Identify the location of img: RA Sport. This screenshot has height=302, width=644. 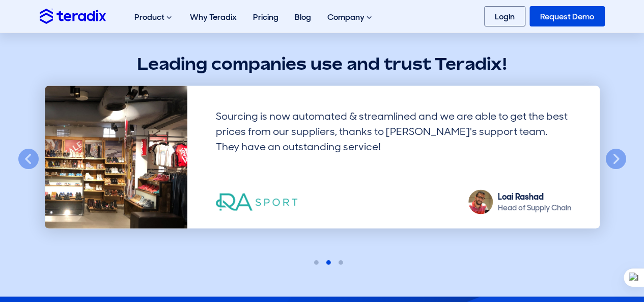
(257, 202).